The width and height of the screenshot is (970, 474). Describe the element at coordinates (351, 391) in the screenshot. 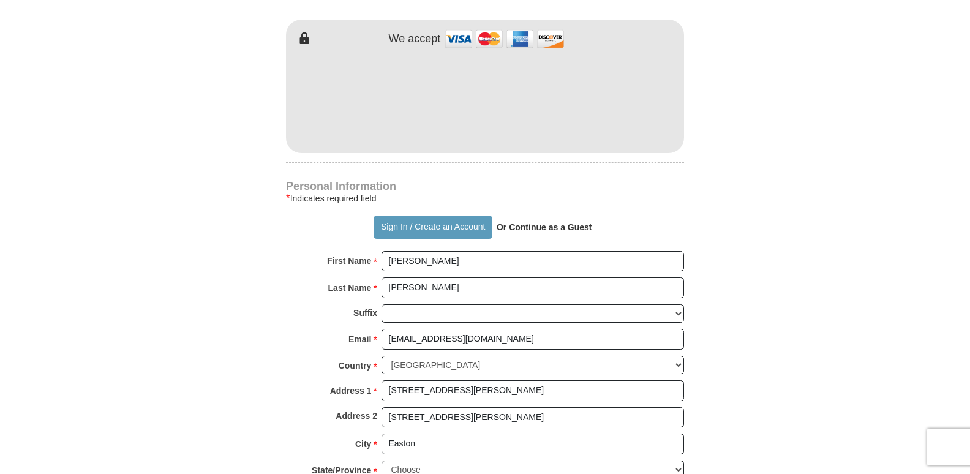

I see `strong: Address 1` at that location.